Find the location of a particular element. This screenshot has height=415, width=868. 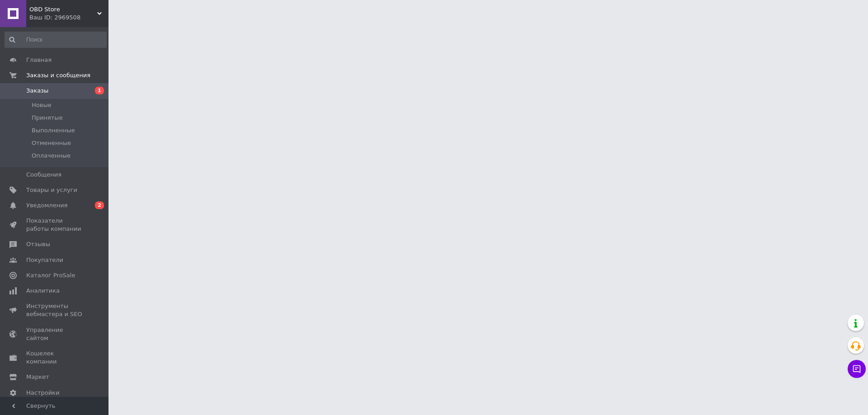

span: 1 is located at coordinates (99, 90).